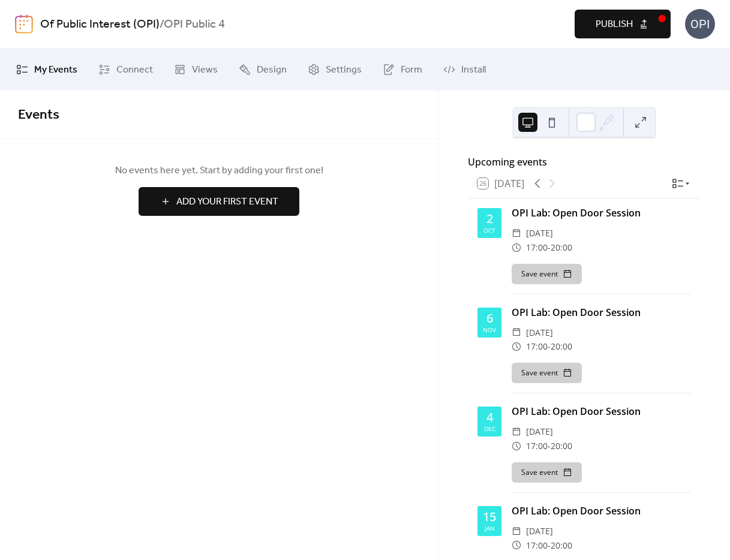 The image size is (730, 560). I want to click on div: OPI, so click(700, 24).